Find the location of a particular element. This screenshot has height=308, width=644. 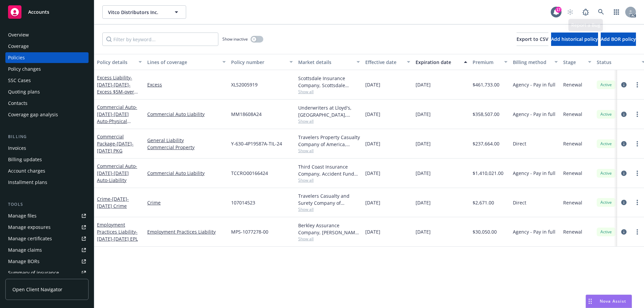

span: TCCRO00166424 is located at coordinates (250, 173).